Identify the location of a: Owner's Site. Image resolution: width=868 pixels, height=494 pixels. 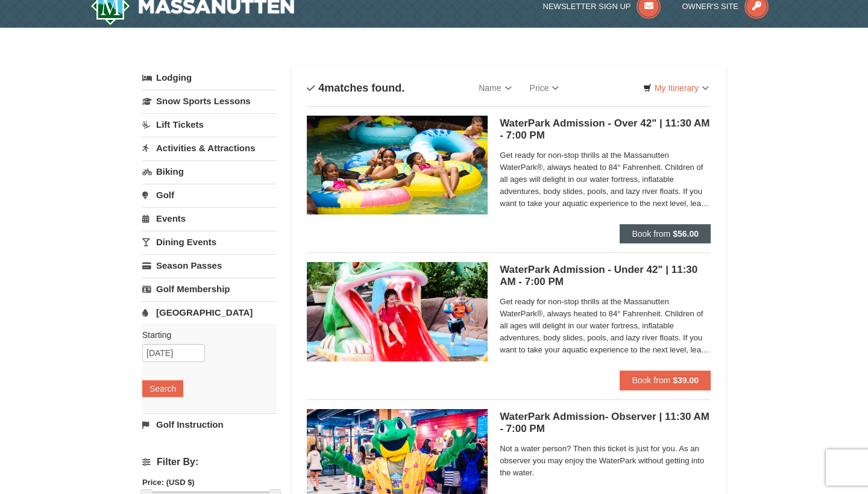
(726, 6).